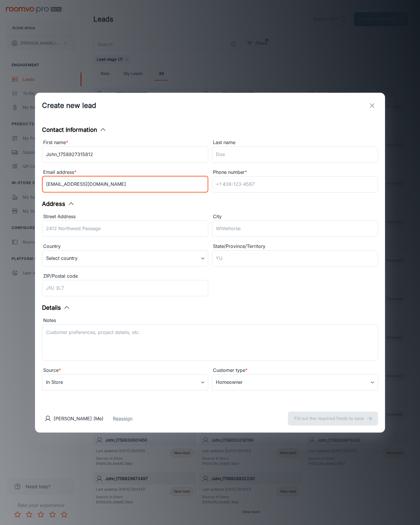 Image resolution: width=420 pixels, height=525 pixels. I want to click on div: Customer type, so click(295, 370).